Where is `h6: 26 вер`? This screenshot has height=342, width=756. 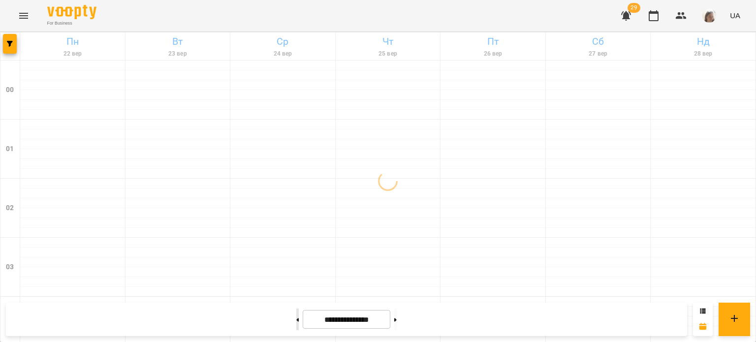
h6: 26 вер is located at coordinates (492, 54).